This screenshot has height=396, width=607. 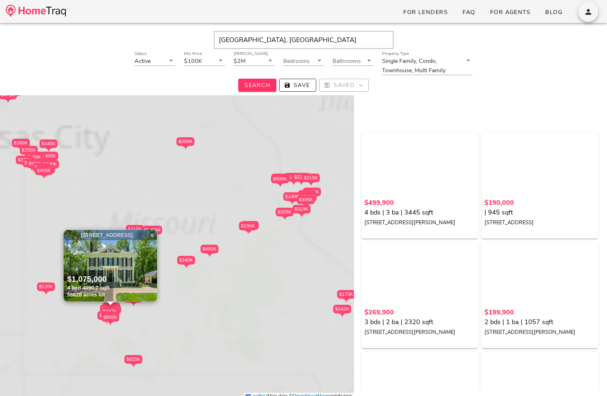 I want to click on div: $215K, so click(x=311, y=180).